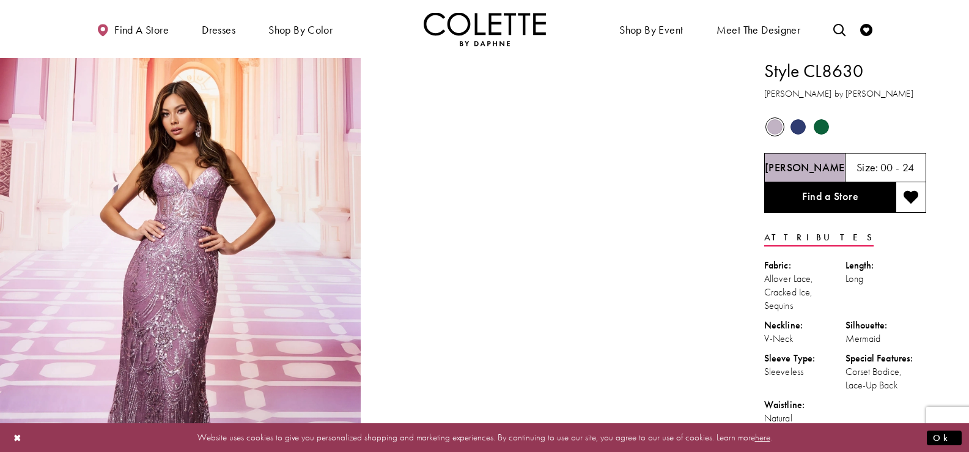 This screenshot has height=452, width=969. What do you see at coordinates (484, 437) in the screenshot?
I see `p: Website uses cookies to give you personalized shopping and marketing experiences. By continuing t...` at bounding box center [484, 437].